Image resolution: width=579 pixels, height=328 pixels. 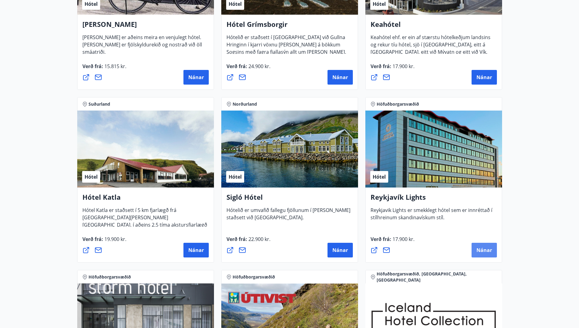 I want to click on span: 22.900 kr., so click(x=259, y=239).